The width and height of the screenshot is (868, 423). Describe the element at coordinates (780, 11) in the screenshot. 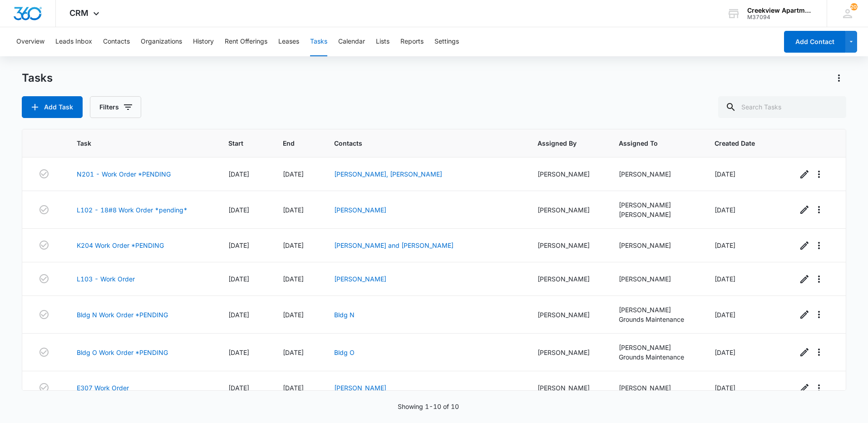

I see `div: account name` at that location.